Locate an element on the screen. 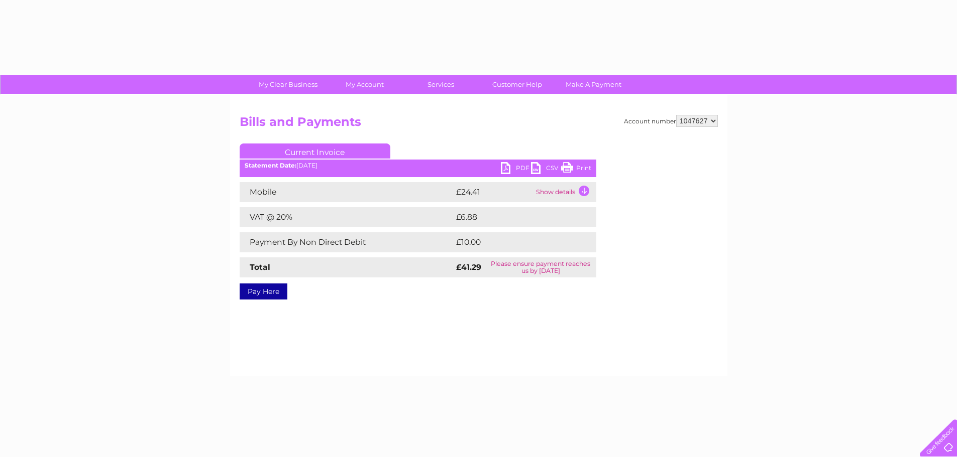 The height and width of the screenshot is (457, 957). b: Statement Date: is located at coordinates (270, 165).